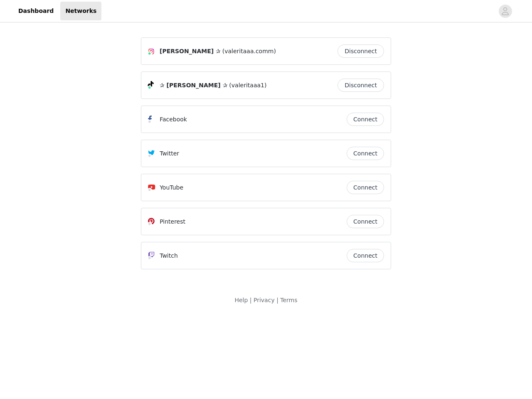 The image size is (532, 399). I want to click on p: YouTube, so click(171, 187).